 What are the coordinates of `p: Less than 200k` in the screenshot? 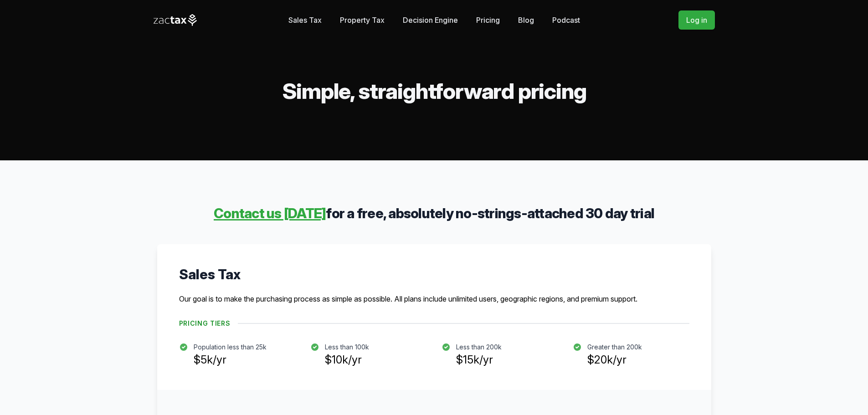 It's located at (479, 347).